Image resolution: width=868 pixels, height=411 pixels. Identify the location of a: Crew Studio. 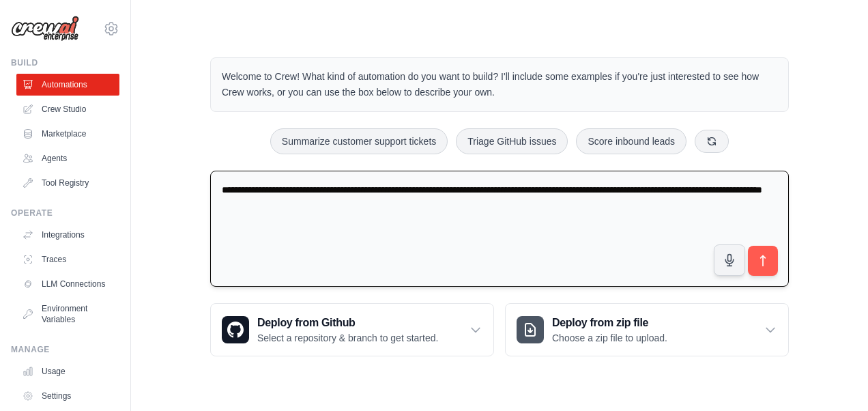
(67, 109).